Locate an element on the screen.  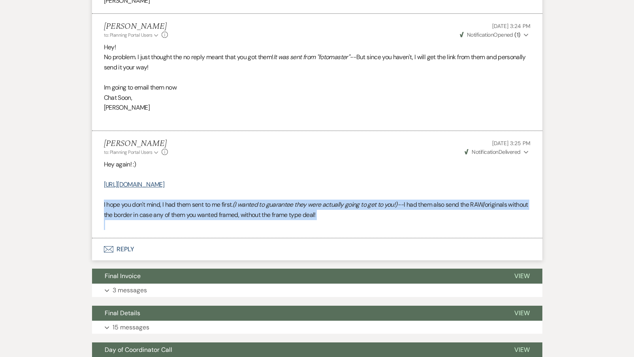
strong: ( 1 ) is located at coordinates (517, 35).